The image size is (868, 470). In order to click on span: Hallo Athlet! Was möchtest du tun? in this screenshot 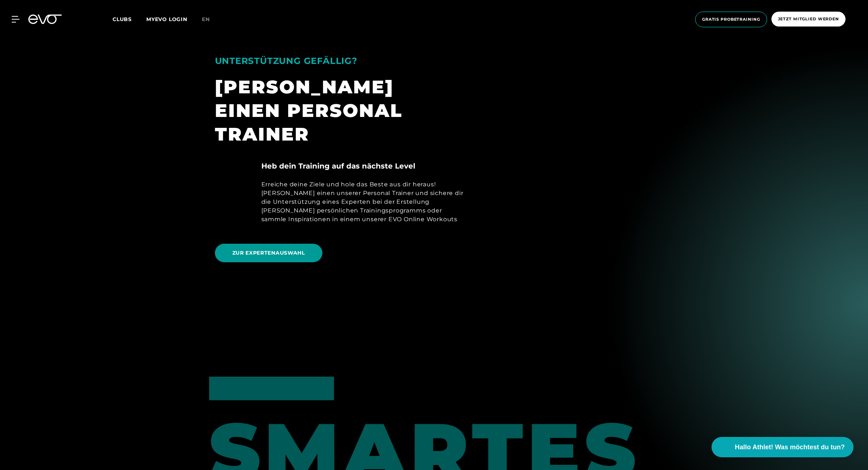, I will do `click(790, 447)`.